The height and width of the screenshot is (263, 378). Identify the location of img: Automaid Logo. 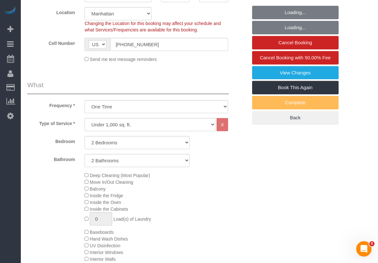
(10, 11).